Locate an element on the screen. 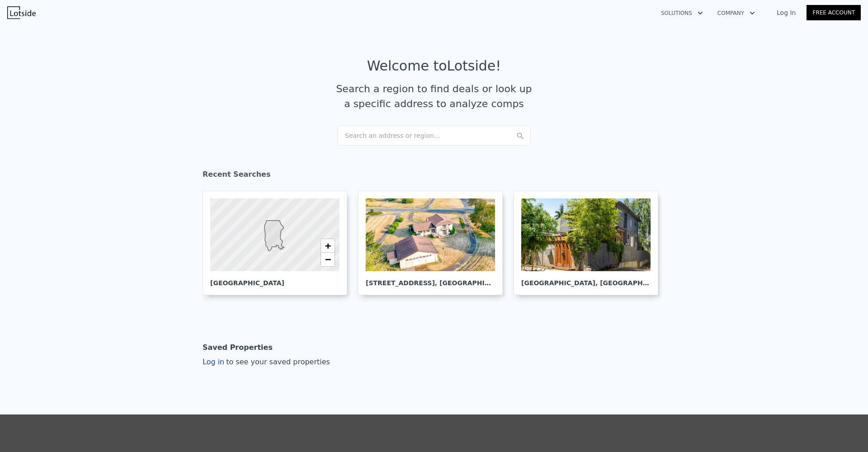  div: Search an address or region... is located at coordinates (434, 136).